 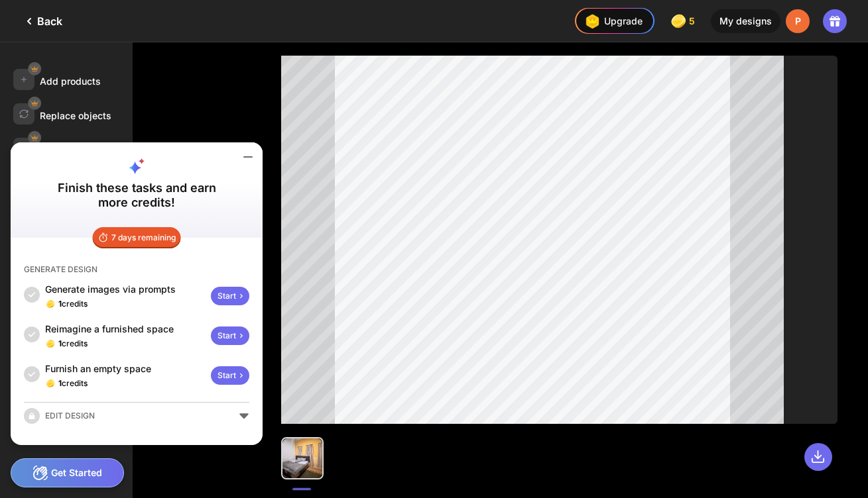 I want to click on div: P, so click(x=797, y=21).